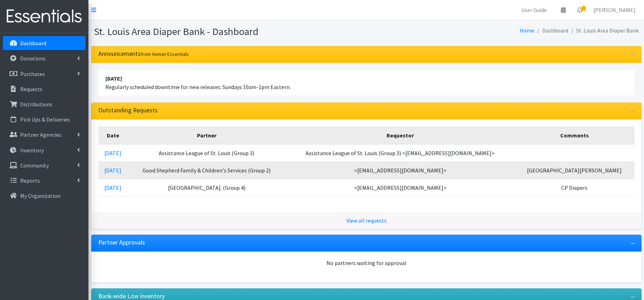  Describe the element at coordinates (113, 136) in the screenshot. I see `th: Date` at that location.